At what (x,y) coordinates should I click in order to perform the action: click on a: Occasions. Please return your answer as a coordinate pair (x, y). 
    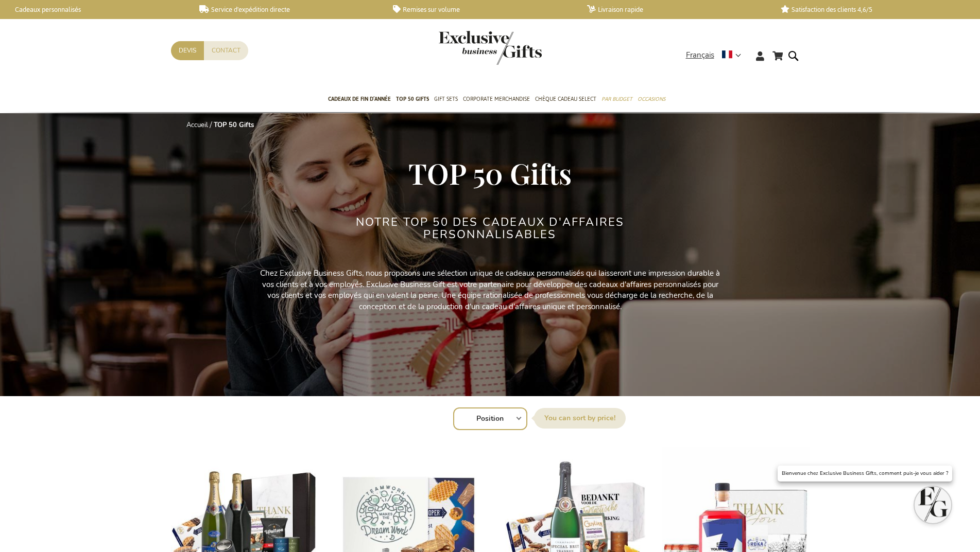
    Looking at the image, I should click on (652, 100).